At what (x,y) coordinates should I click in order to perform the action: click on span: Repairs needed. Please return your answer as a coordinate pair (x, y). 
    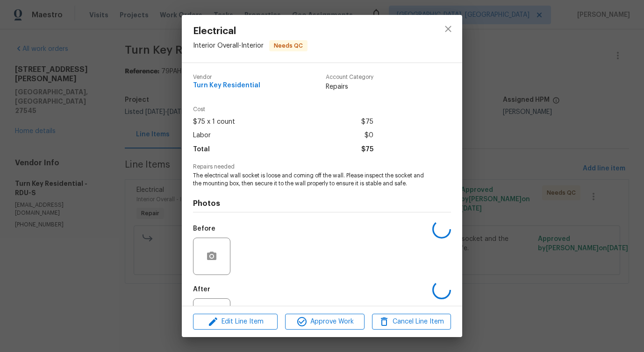
    Looking at the image, I should click on (322, 167).